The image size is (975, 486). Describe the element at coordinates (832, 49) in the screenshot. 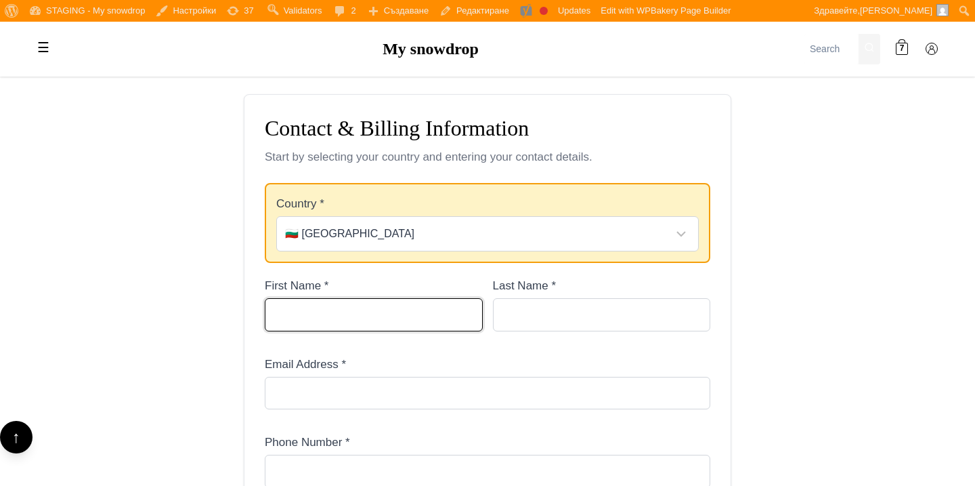

I see `input: Search` at that location.